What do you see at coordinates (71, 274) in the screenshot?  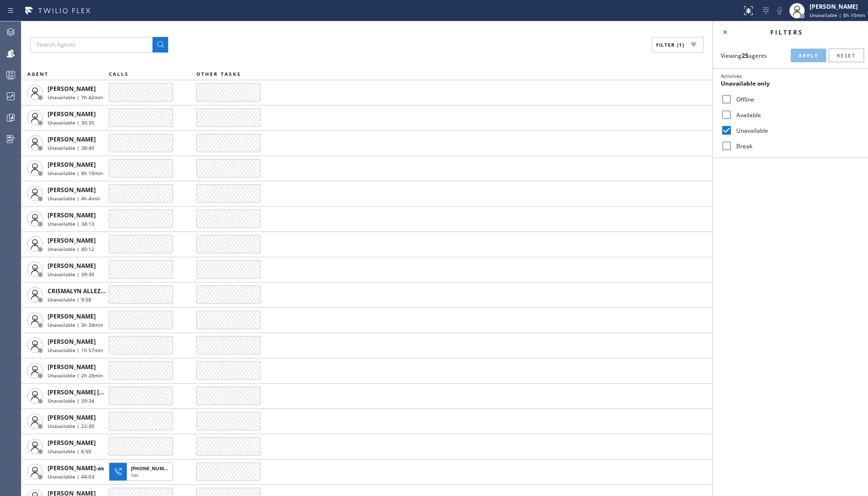 I see `span: Unavailable | 39:30` at bounding box center [71, 274].